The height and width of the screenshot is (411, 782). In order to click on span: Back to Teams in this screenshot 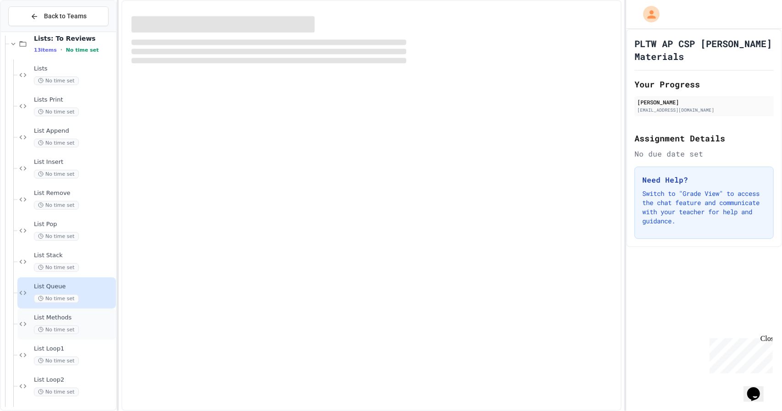, I will do `click(65, 16)`.